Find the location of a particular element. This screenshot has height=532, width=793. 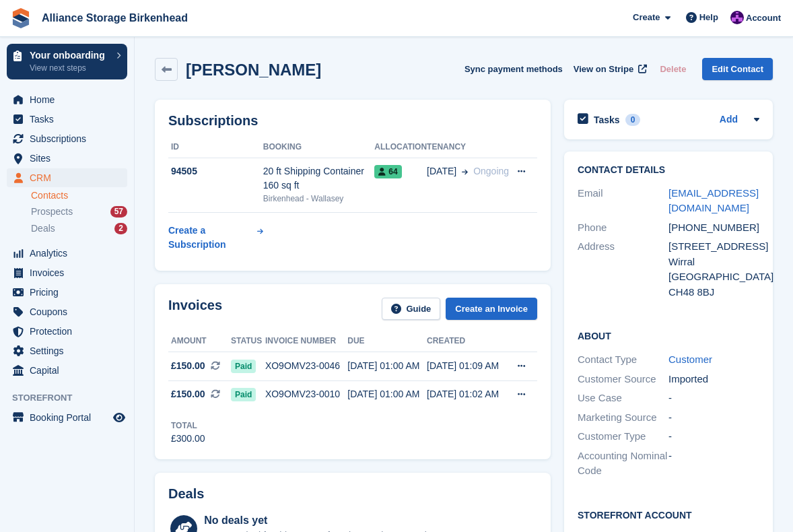

th: Created is located at coordinates (467, 342).